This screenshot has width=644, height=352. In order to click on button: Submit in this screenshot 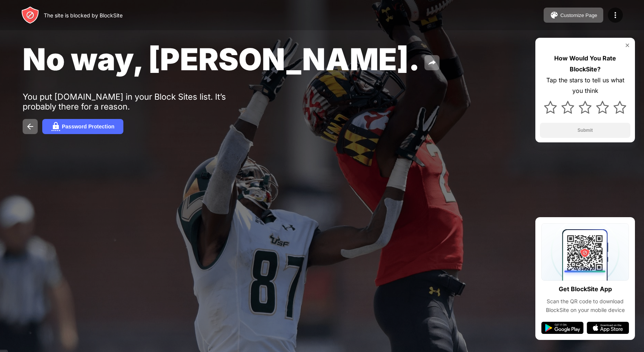, I will do `click(585, 130)`.